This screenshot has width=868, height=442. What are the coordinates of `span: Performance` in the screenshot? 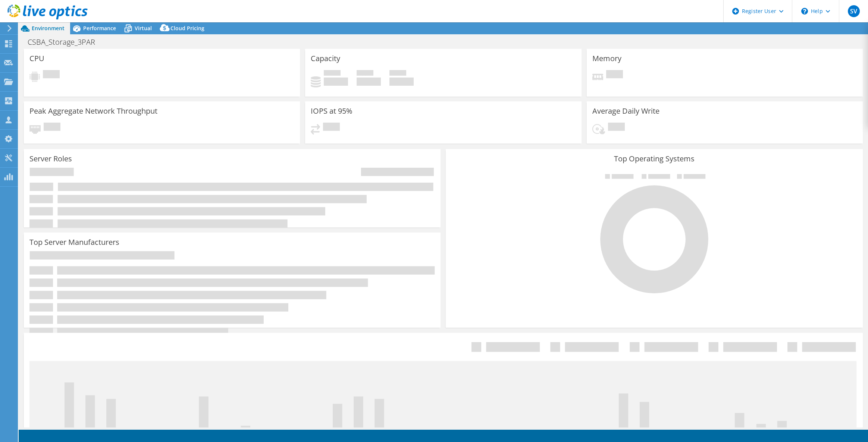 It's located at (100, 28).